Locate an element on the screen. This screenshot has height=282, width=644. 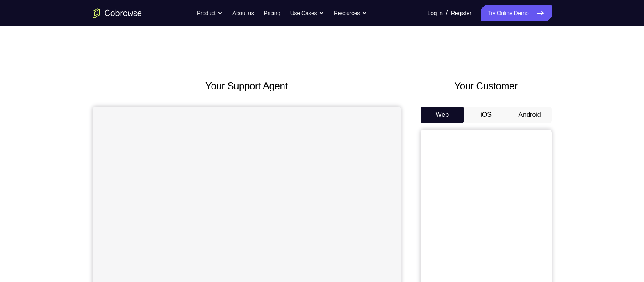
h2: Your Support Agent is located at coordinates (247, 86).